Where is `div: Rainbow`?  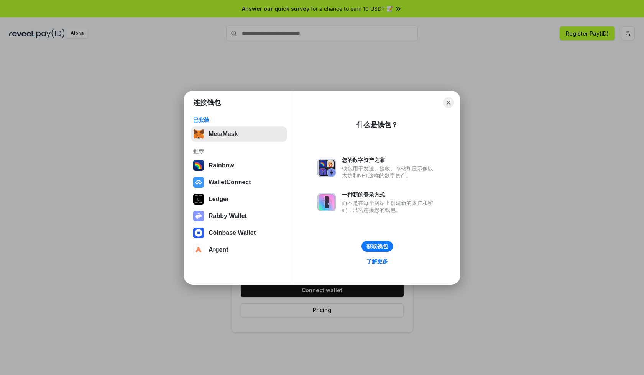
div: Rainbow is located at coordinates (221, 165).